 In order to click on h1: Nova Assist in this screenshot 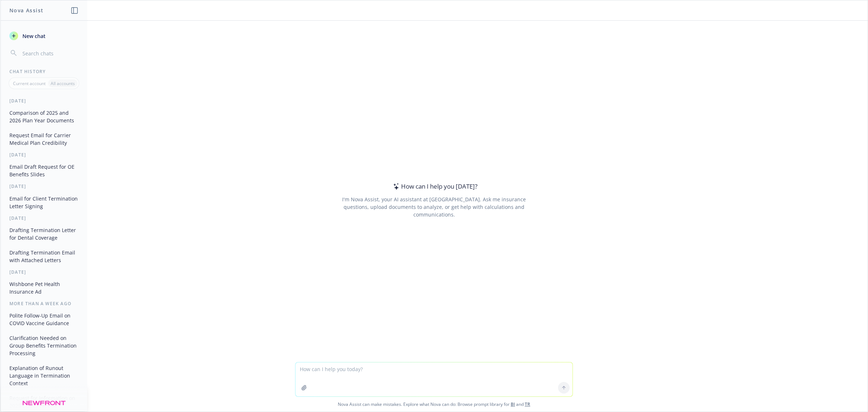, I will do `click(26, 10)`.